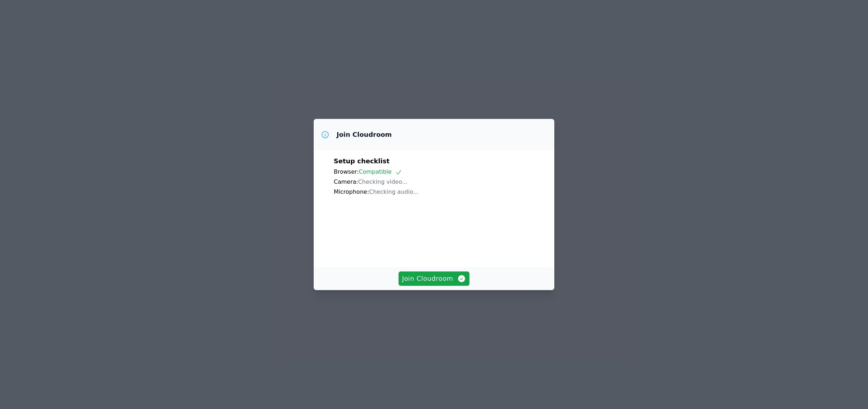  I want to click on span: Browser:, so click(346, 171).